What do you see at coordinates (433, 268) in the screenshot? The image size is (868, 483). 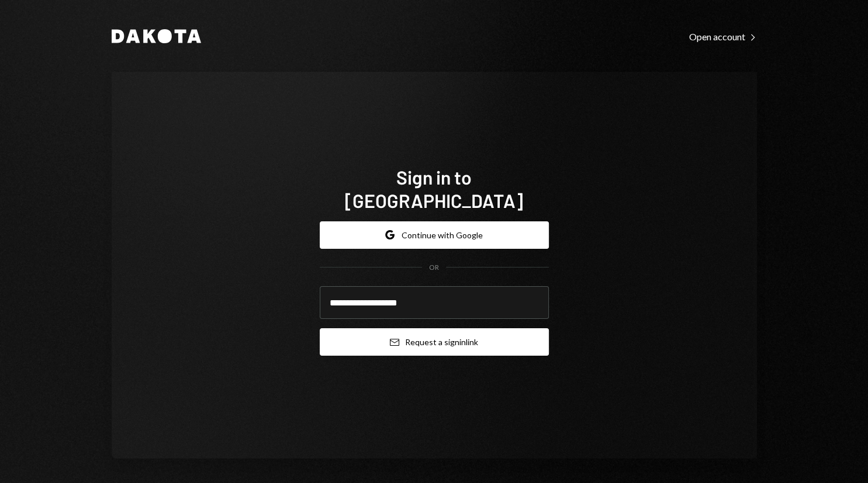 I see `div: OR` at bounding box center [433, 268].